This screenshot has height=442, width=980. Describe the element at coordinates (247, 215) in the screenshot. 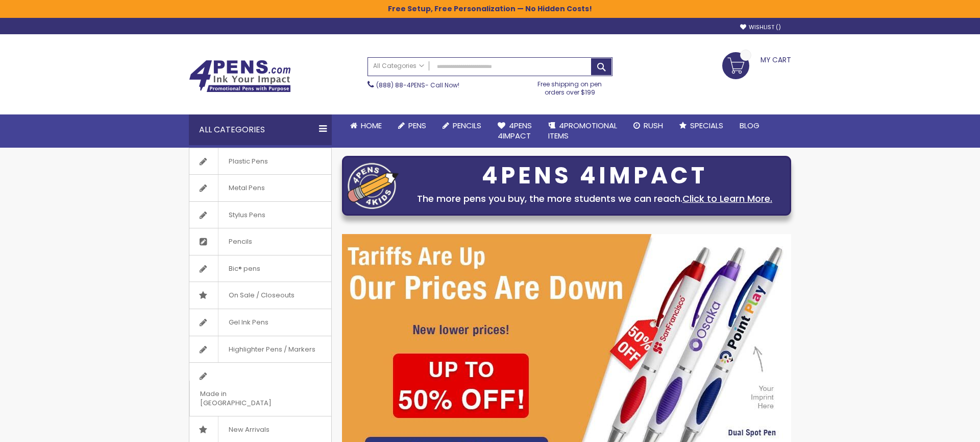

I see `span: Stylus Pens` at that location.